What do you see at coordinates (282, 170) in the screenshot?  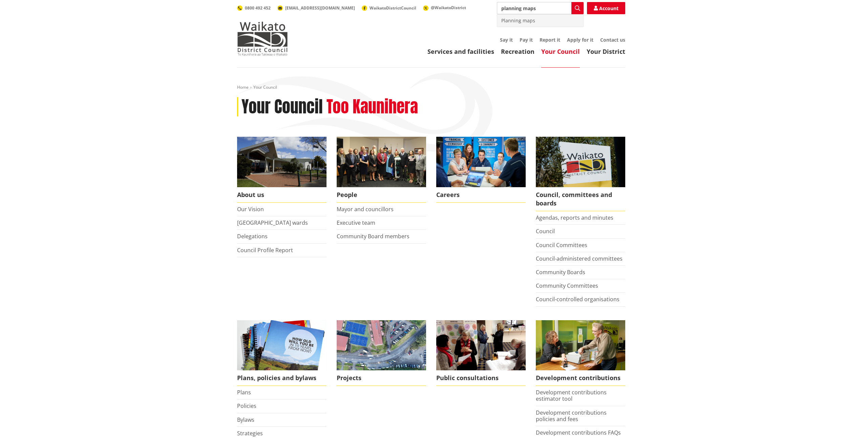 I see `a: WDC Building 0015 About us` at bounding box center [282, 170].